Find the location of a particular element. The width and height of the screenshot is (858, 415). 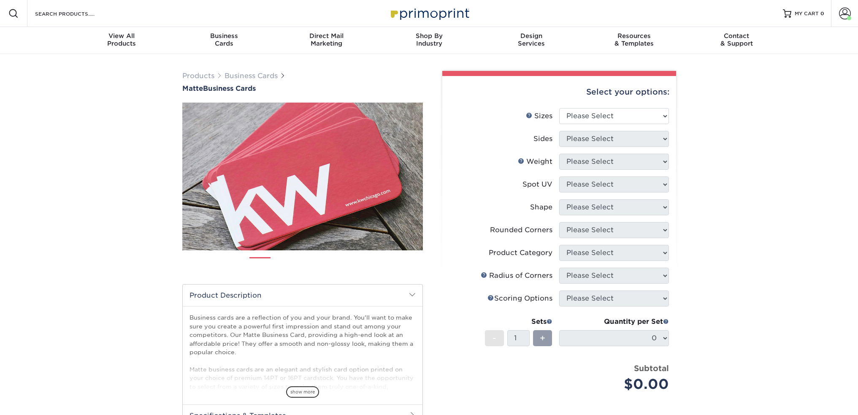

span: show more is located at coordinates (303, 392).